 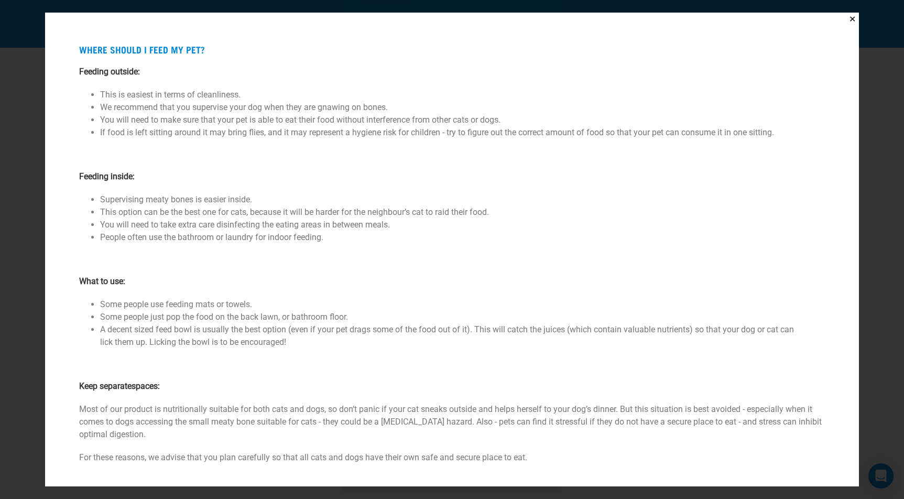 What do you see at coordinates (452, 457) in the screenshot?
I see `p: For these reasons, we advise that you plan carefully so that all cats and dogs have their own saf...` at bounding box center [452, 457].